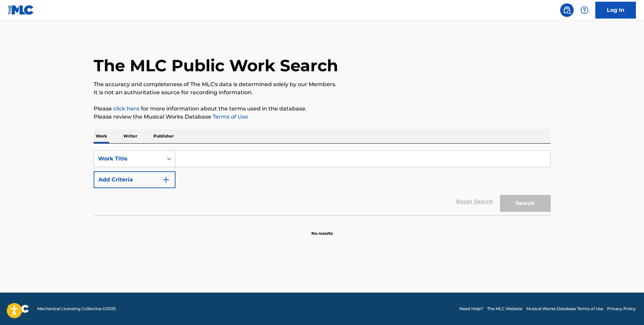  Describe the element at coordinates (505, 309) in the screenshot. I see `a: The MLC Website` at that location.